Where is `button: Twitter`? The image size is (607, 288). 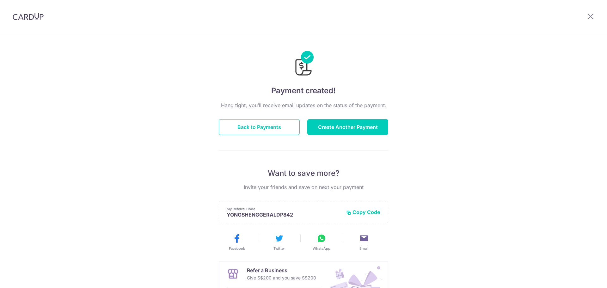
button: Twitter is located at coordinates (279, 242).